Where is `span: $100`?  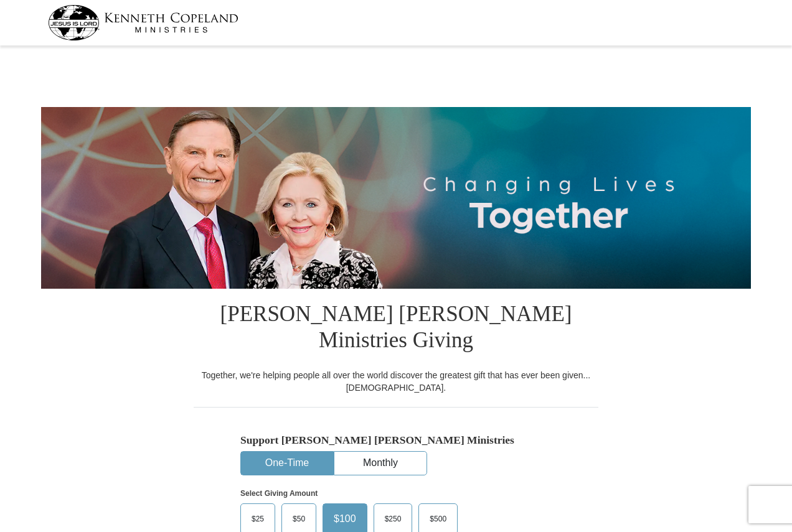
span: $100 is located at coordinates (345, 519).